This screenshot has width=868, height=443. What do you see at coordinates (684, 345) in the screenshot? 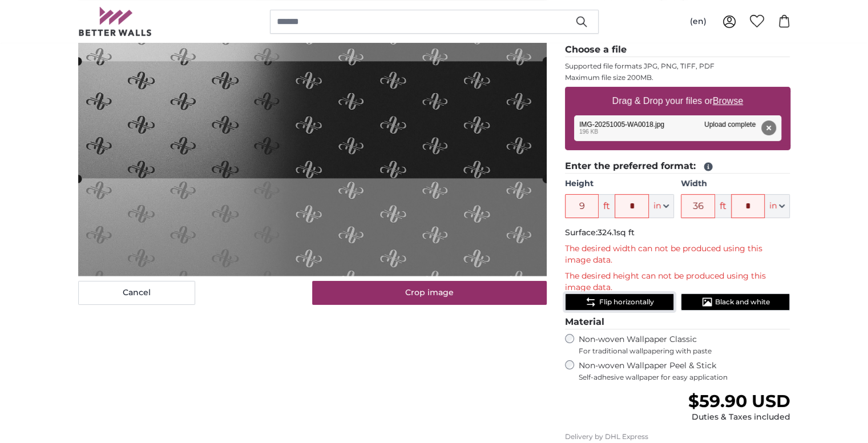
I see `label: Non-woven Wallpaper Classic` at bounding box center [684, 345].